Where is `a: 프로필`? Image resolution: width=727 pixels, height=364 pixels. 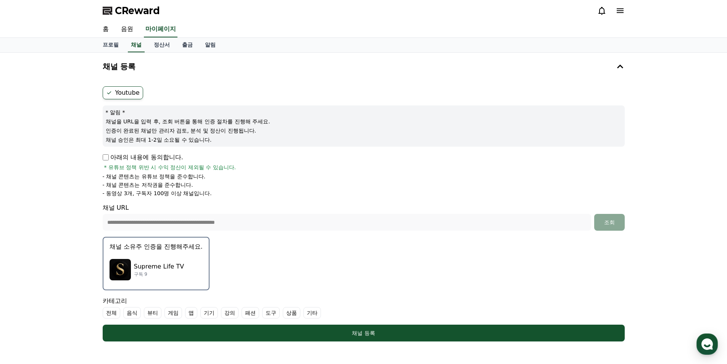
a: 프로필 is located at coordinates (111, 45).